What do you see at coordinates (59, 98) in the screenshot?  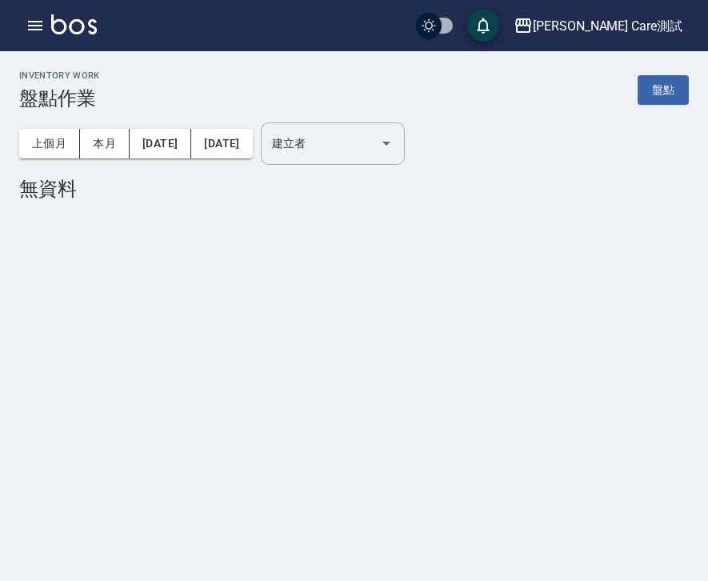 I see `h3: 盤點作業` at bounding box center [59, 98].